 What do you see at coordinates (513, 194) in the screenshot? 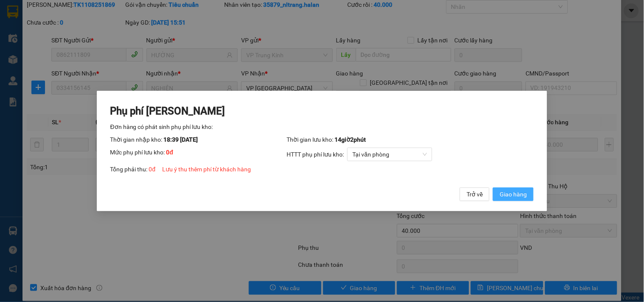
I see `span: Giao hàng` at bounding box center [513, 194].